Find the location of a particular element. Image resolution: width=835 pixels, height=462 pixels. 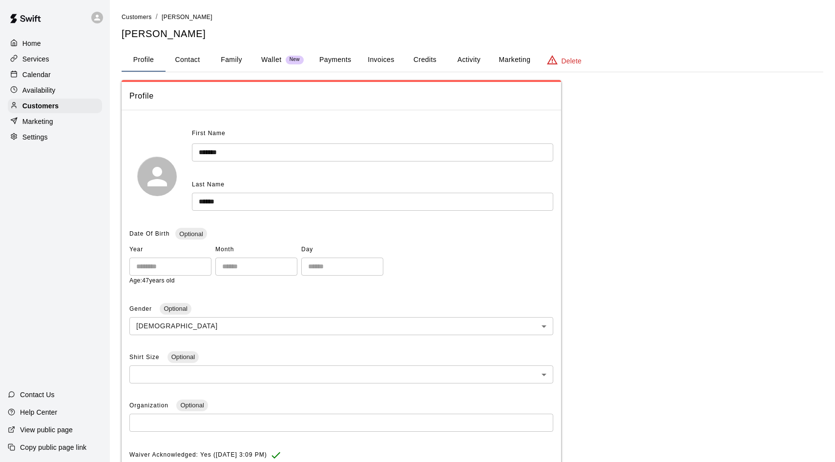

div: Settings is located at coordinates (55, 137).